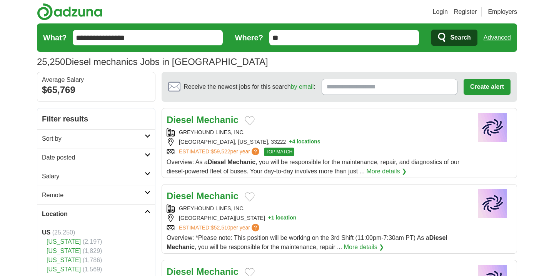 The width and height of the screenshot is (554, 276). Describe the element at coordinates (220, 228) in the screenshot. I see `span: $52,510` at that location.